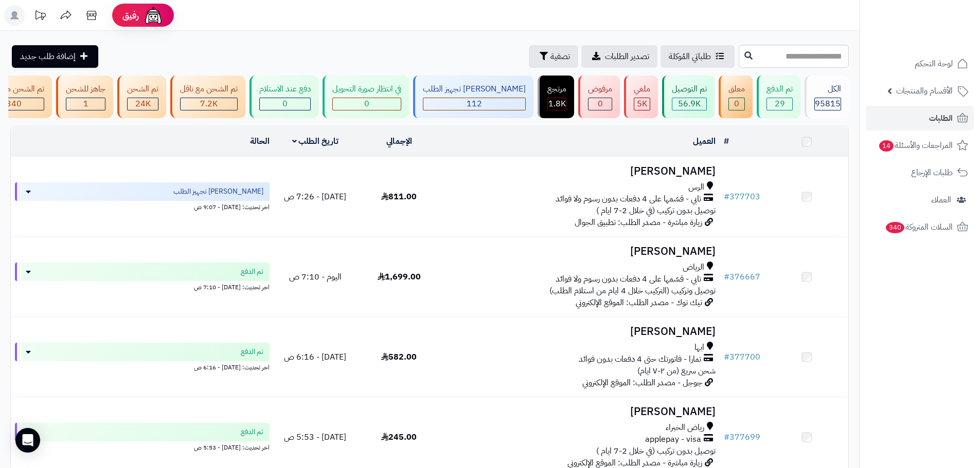  Describe the element at coordinates (941, 118) in the screenshot. I see `span: الطلبات` at that location.